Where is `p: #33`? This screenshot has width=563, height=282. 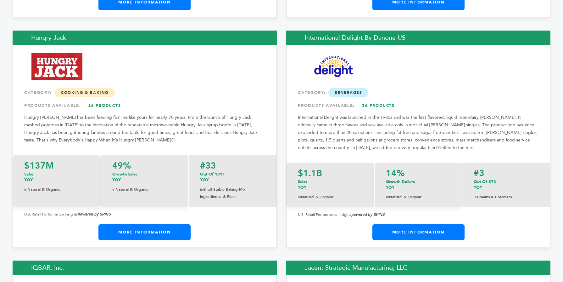
p: #33 is located at coordinates (233, 166).